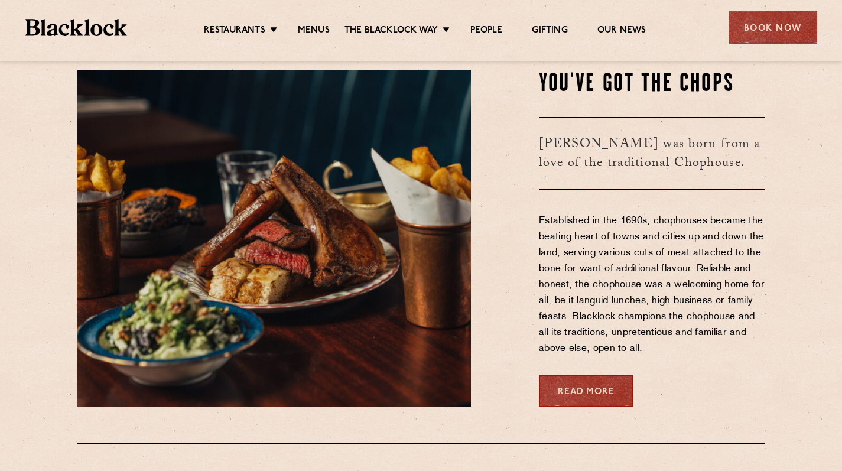 The width and height of the screenshot is (842, 471). What do you see at coordinates (549, 31) in the screenshot?
I see `a: Gifting` at bounding box center [549, 31].